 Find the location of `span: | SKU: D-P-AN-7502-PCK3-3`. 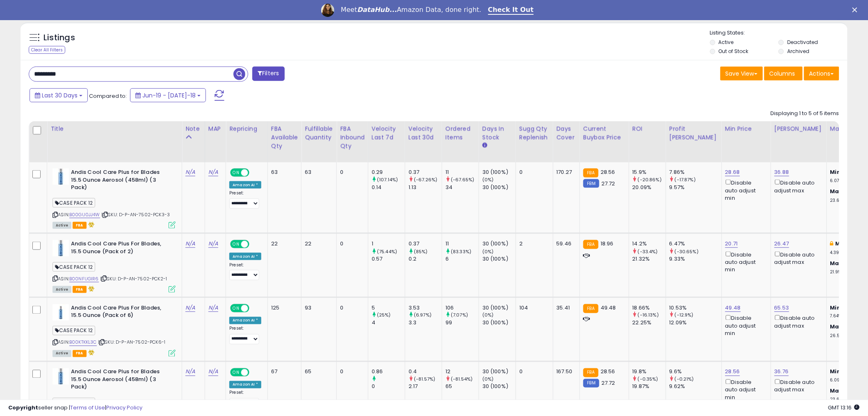

span: | SKU: D-P-AN-7502-PCK3-3 is located at coordinates (135, 215).